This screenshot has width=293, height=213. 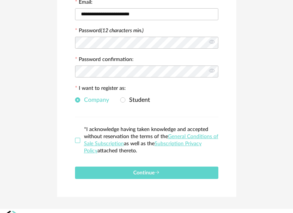 I want to click on span: Company, so click(x=95, y=100).